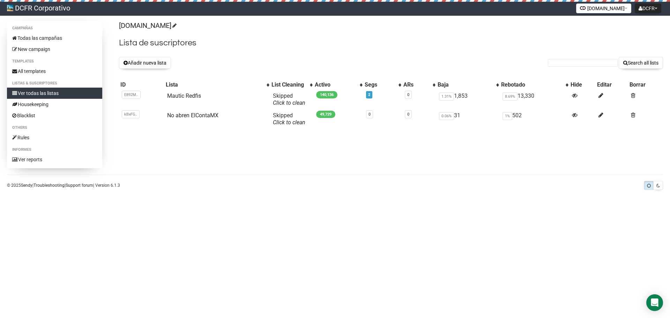 This screenshot has width=670, height=318. What do you see at coordinates (145, 63) in the screenshot?
I see `button: Añadir nueva lista` at bounding box center [145, 63].